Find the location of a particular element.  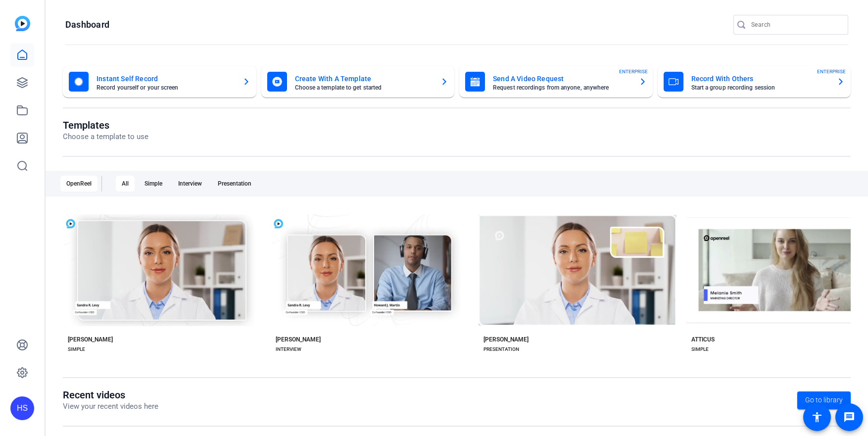

span: Go to library is located at coordinates (824, 400).